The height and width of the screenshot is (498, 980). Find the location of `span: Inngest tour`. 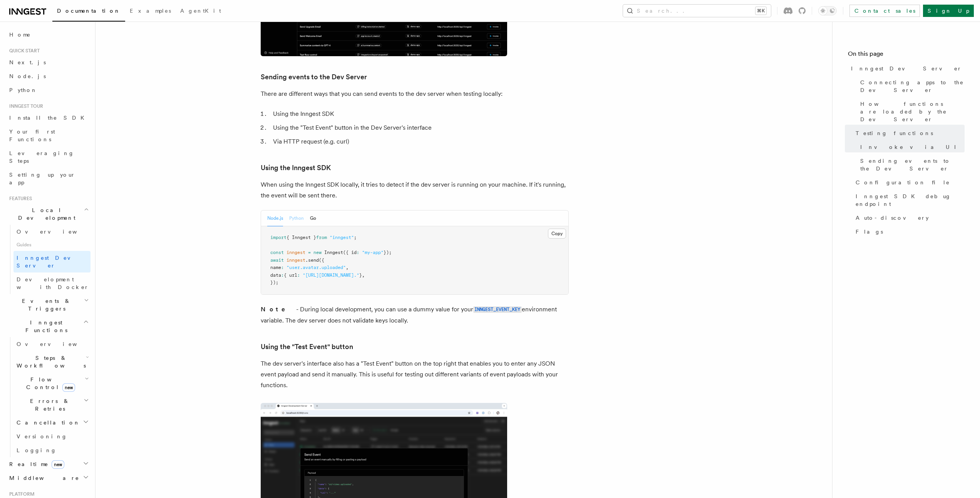

span: Inngest tour is located at coordinates (25, 106).